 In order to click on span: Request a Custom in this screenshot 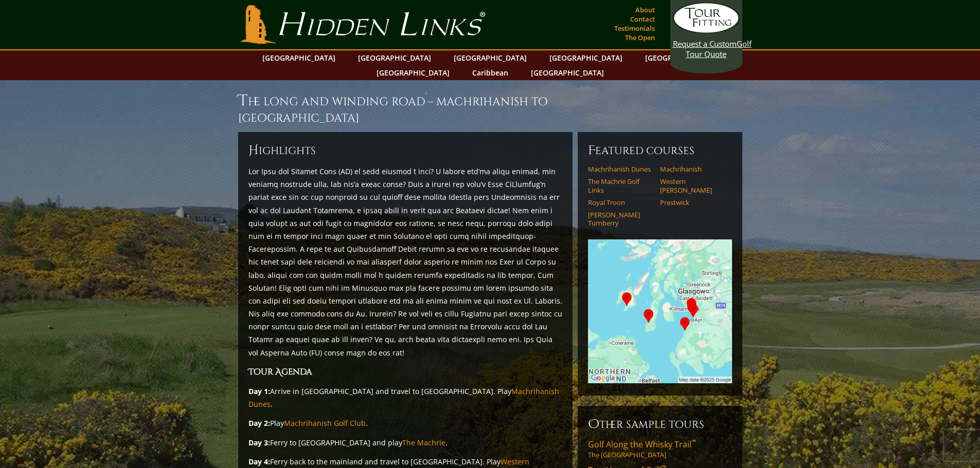, I will do `click(704, 44)`.